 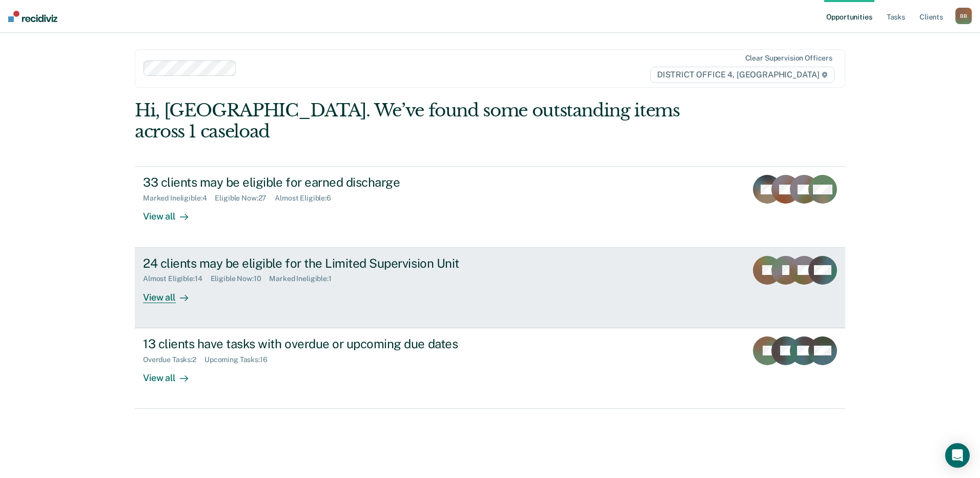 I want to click on div: B B, so click(x=963, y=16).